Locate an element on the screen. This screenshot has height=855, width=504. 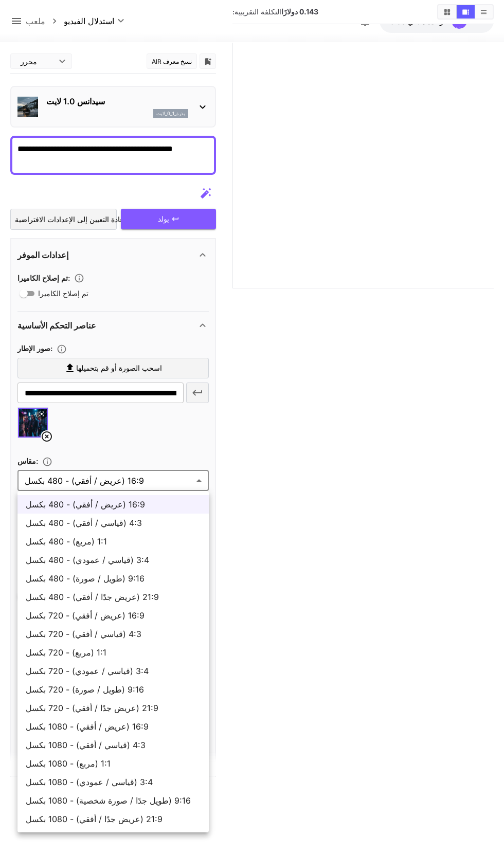
font: 1:1 (مربع) - 720 بكسل is located at coordinates (65, 653).